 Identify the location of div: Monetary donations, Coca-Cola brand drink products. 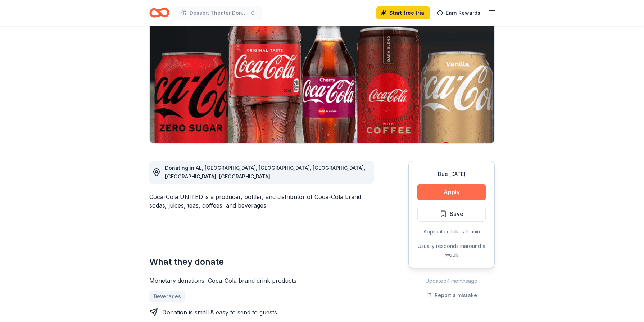
(262, 281).